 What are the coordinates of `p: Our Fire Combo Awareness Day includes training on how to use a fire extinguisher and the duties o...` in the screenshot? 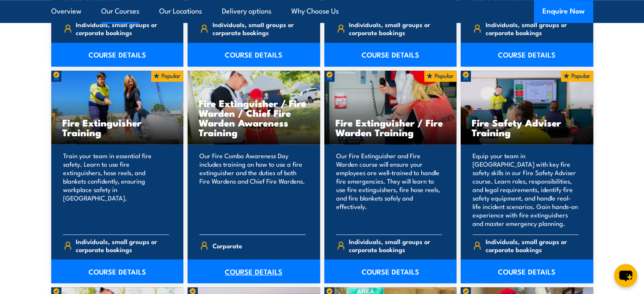 It's located at (252, 189).